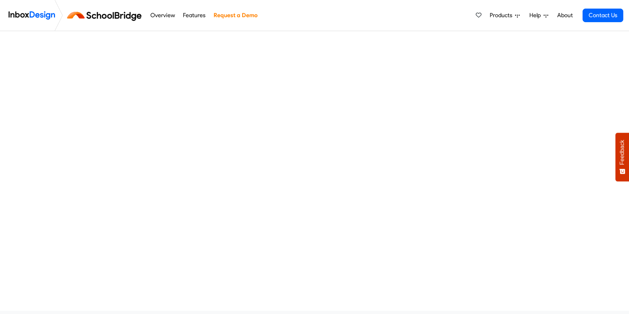  I want to click on a: Contact Us, so click(603, 15).